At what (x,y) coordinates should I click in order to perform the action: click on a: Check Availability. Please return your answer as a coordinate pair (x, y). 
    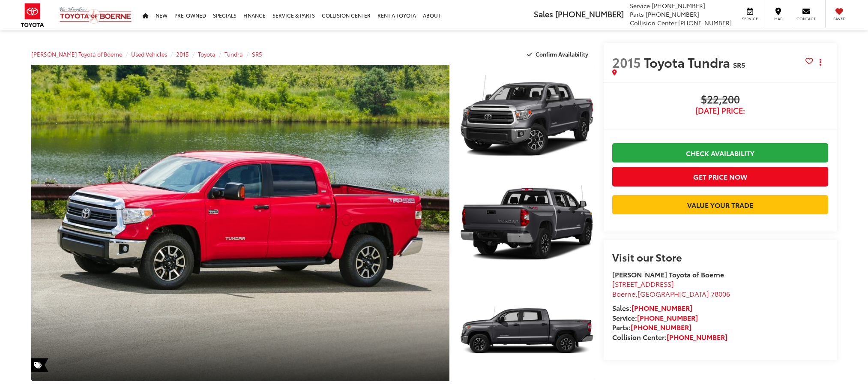
    Looking at the image, I should click on (720, 153).